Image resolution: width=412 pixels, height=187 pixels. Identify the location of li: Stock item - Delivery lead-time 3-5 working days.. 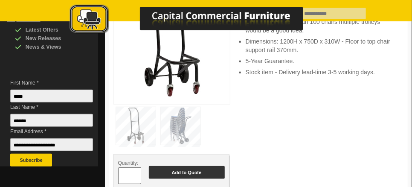
(320, 72).